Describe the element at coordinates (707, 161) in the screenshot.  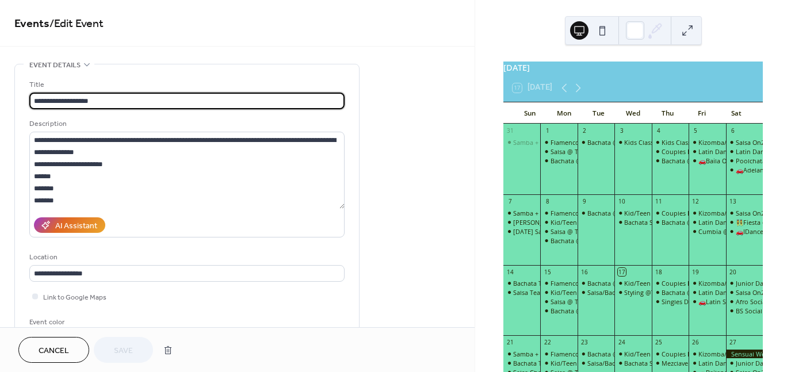
I see `div: 🚗Baila OKC` at that location.